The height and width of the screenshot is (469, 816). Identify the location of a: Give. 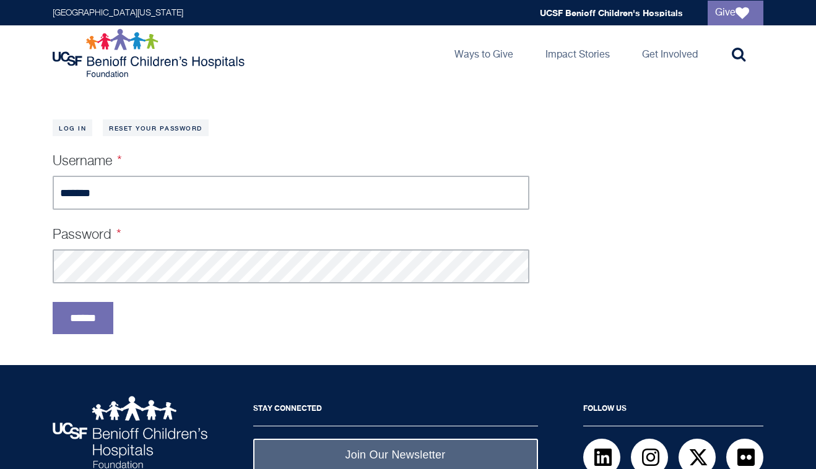
(736, 13).